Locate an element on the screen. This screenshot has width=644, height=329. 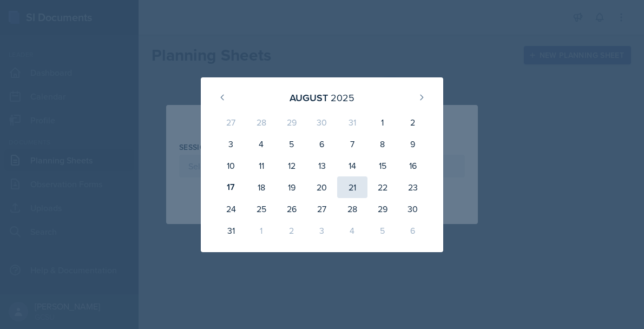
div: 13 is located at coordinates (322, 166).